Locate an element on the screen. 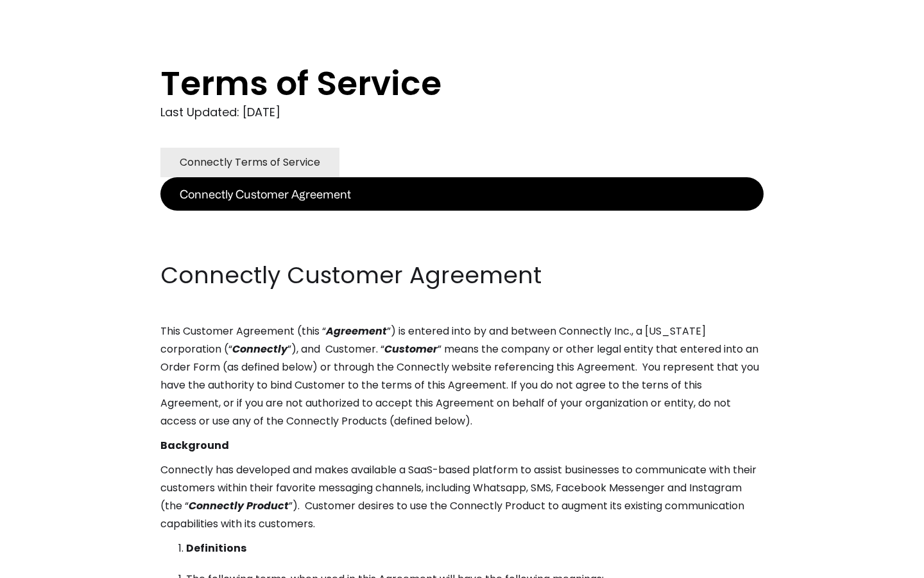 This screenshot has width=924, height=578. div: Connectly Customer Agreement is located at coordinates (265, 194).